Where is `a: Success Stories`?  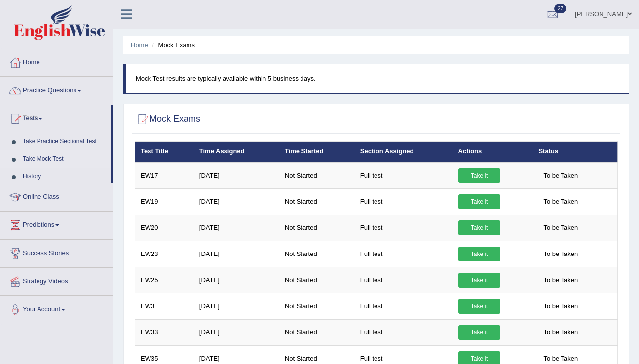
a: Success Stories is located at coordinates (57, 252).